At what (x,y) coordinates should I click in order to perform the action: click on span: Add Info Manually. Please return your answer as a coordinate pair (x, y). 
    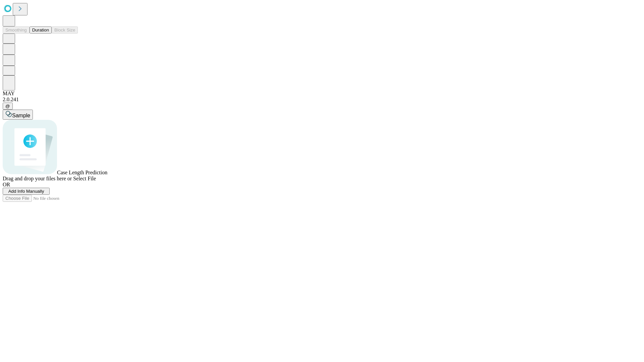
    Looking at the image, I should click on (26, 192).